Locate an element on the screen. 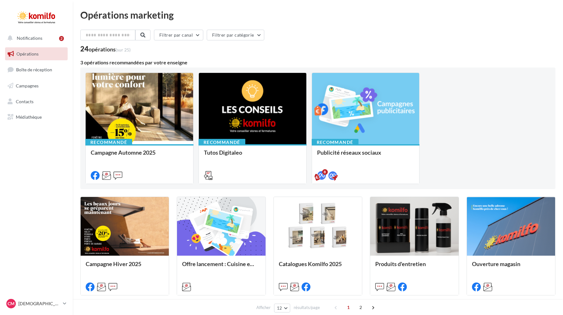 This screenshot has height=315, width=563. a: Opérations is located at coordinates (36, 54).